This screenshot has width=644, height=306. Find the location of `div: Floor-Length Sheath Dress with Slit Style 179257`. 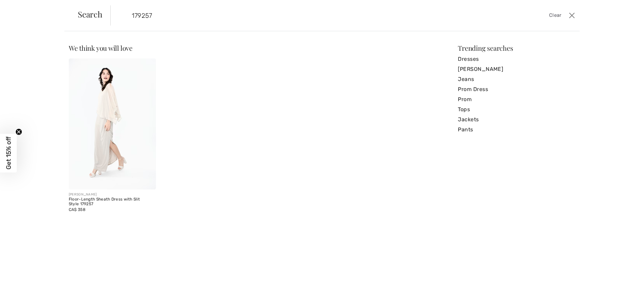

div: Floor-Length Sheath Dress with Slit Style 179257 is located at coordinates (112, 202).